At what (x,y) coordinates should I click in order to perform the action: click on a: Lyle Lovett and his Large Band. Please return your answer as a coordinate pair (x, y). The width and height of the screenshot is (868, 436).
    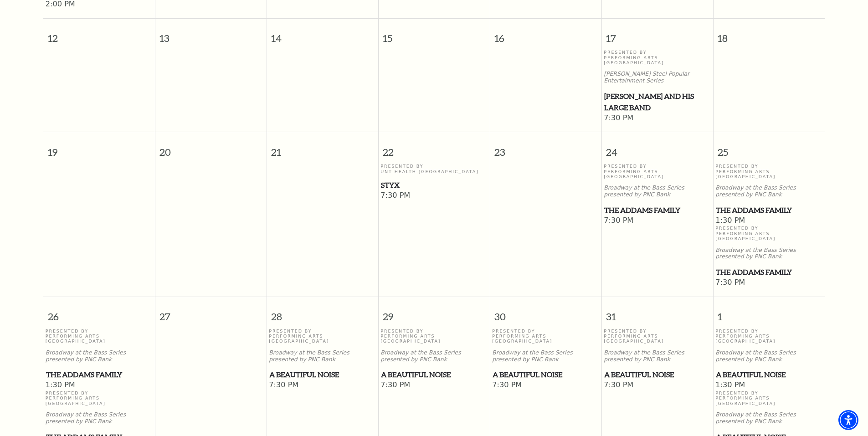
    Looking at the image, I should click on (657, 101).